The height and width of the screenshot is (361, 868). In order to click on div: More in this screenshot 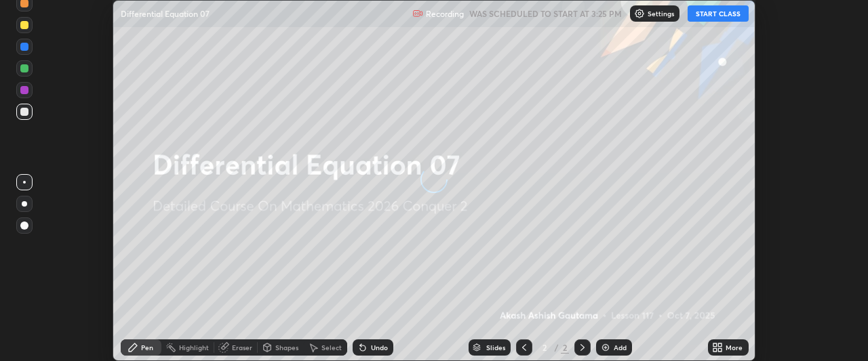, I will do `click(734, 348)`.